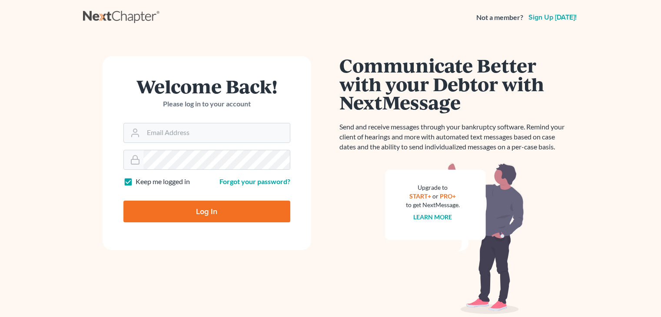  What do you see at coordinates (448, 196) in the screenshot?
I see `a: PRO+` at bounding box center [448, 196].